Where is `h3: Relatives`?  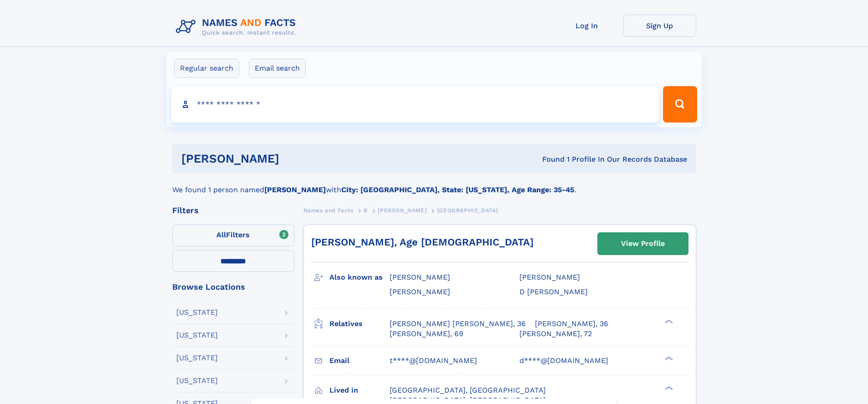
h3: Relatives is located at coordinates (359, 324).